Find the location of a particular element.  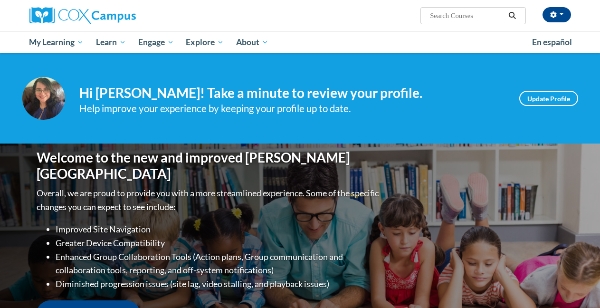

span: About is located at coordinates (252, 42).